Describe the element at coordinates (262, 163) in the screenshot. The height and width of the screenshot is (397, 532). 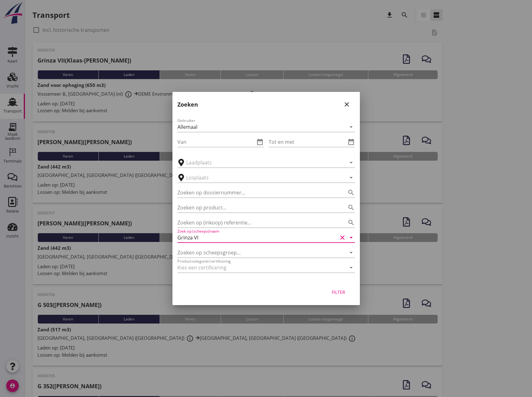
I see `input: Laadplaats` at that location.